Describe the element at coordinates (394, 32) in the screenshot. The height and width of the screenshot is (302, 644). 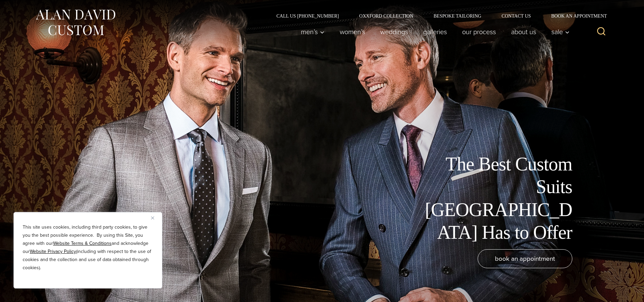
I see `a: weddings` at that location.